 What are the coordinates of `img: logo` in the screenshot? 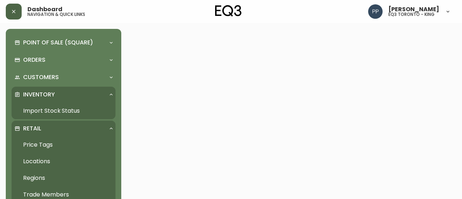 It's located at (228, 11).